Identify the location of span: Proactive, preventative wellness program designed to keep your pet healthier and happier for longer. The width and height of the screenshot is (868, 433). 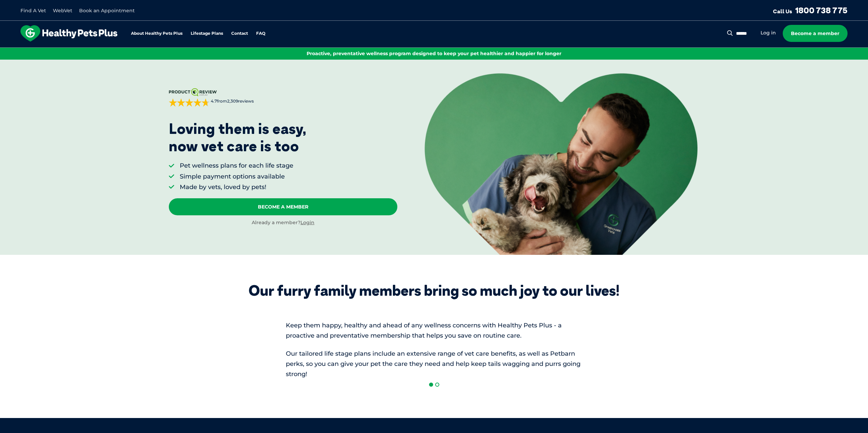
(434, 53).